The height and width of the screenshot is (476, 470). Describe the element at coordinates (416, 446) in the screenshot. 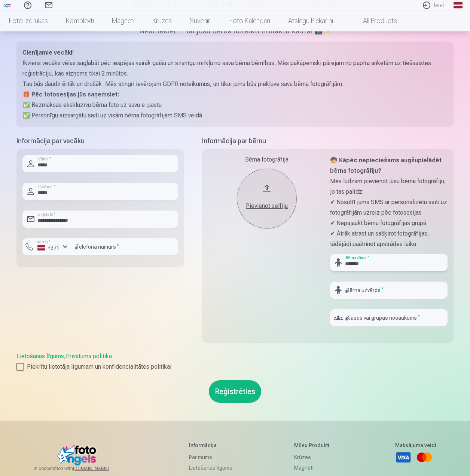

I see `h5: Maksājuma veidi` at that location.